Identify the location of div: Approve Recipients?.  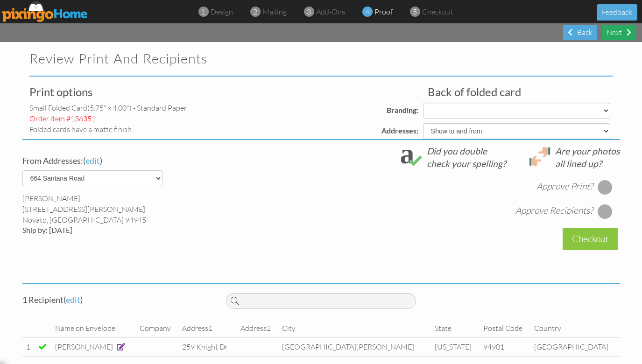
(554, 211).